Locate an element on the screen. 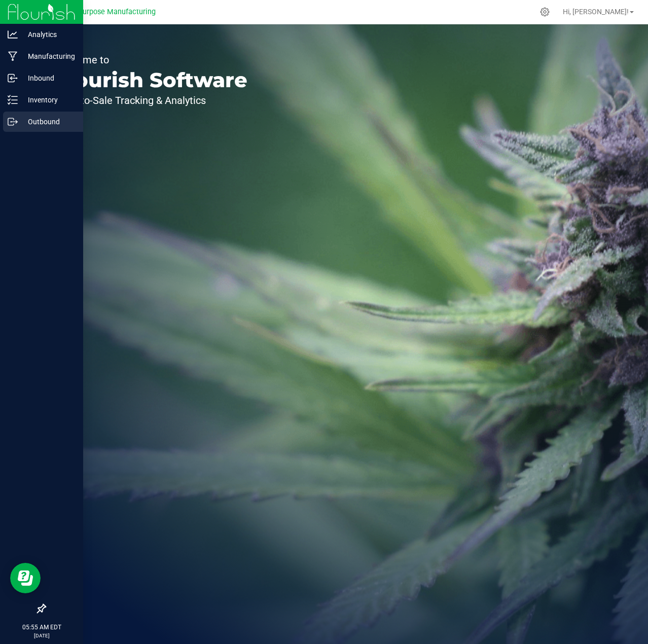  p: Outbound is located at coordinates (49, 122).